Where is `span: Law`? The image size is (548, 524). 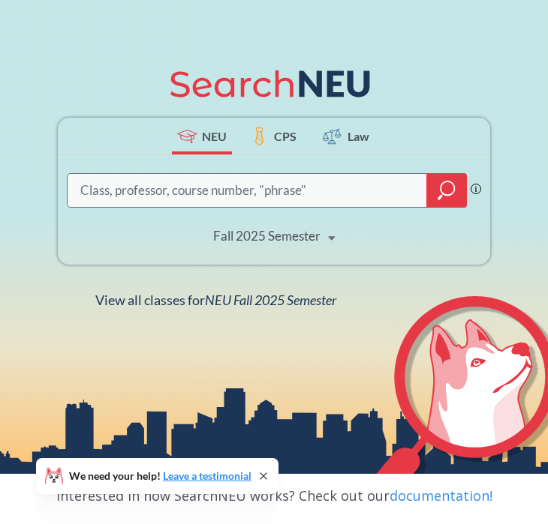 span: Law is located at coordinates (358, 136).